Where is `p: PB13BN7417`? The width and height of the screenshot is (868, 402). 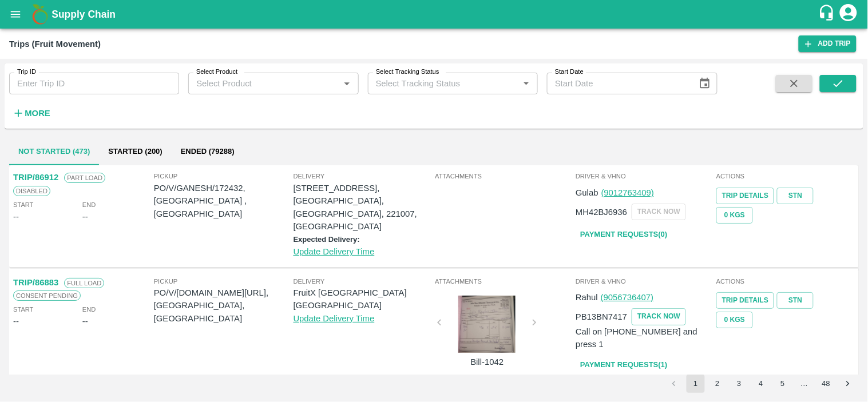
p: PB13BN7417 is located at coordinates (601, 317).